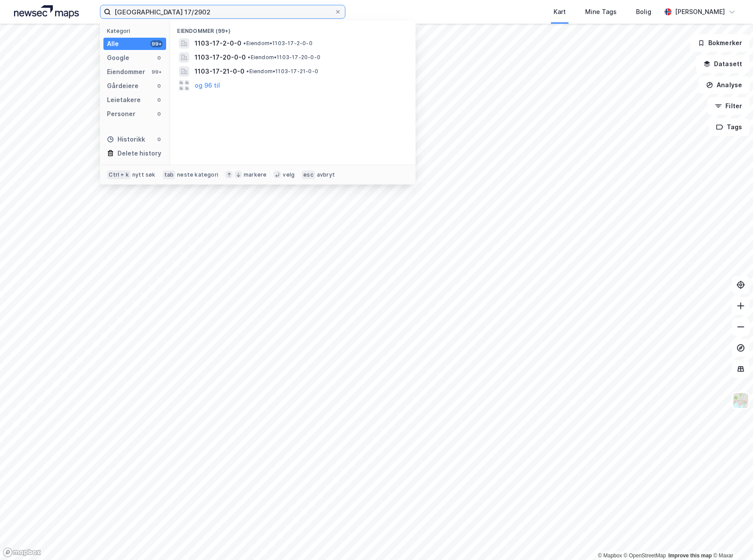  What do you see at coordinates (741, 401) in the screenshot?
I see `img: Z` at bounding box center [741, 401].